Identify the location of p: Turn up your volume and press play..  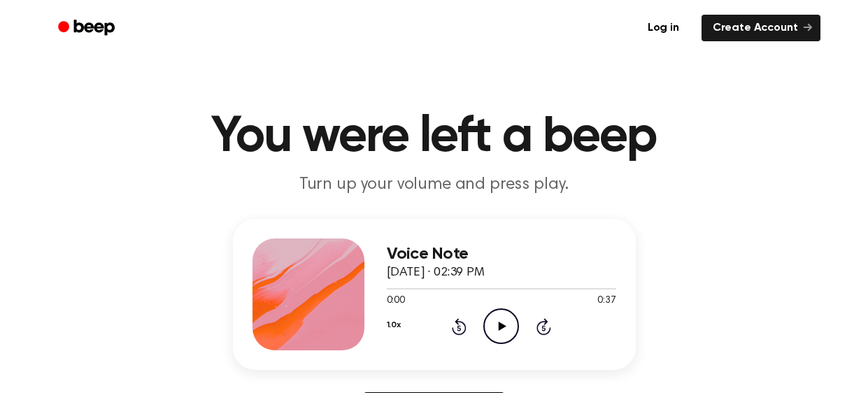
(434, 185).